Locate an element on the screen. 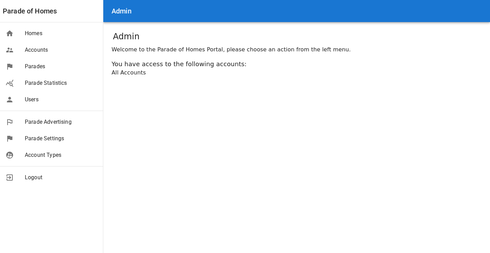 Image resolution: width=490 pixels, height=253 pixels. span: Homes is located at coordinates (61, 33).